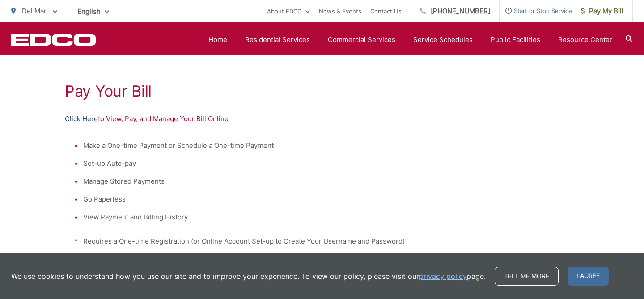 This screenshot has height=299, width=644. Describe the element at coordinates (326, 182) in the screenshot. I see `li: Manage Stored Payments` at that location.